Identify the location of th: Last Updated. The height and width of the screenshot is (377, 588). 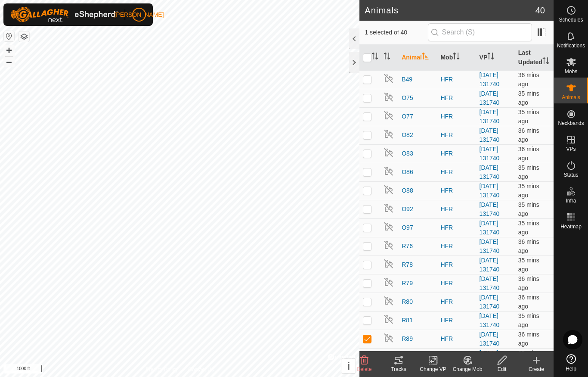
(534, 57).